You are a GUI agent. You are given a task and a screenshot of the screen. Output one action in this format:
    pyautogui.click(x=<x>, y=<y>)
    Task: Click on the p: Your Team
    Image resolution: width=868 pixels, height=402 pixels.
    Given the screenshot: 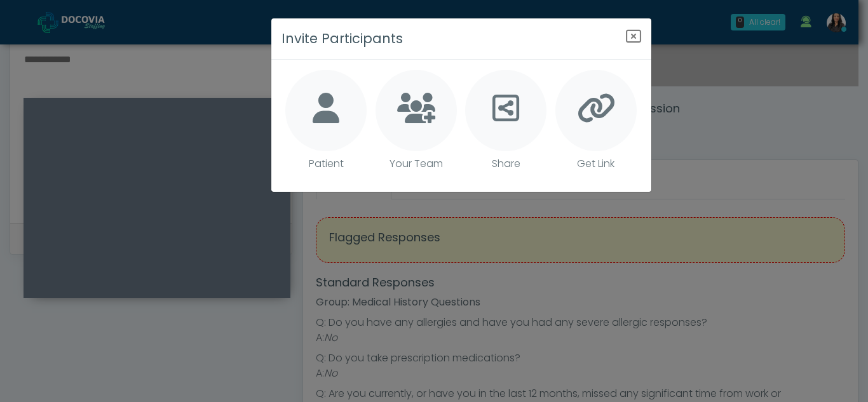 What is the action you would take?
    pyautogui.click(x=416, y=164)
    